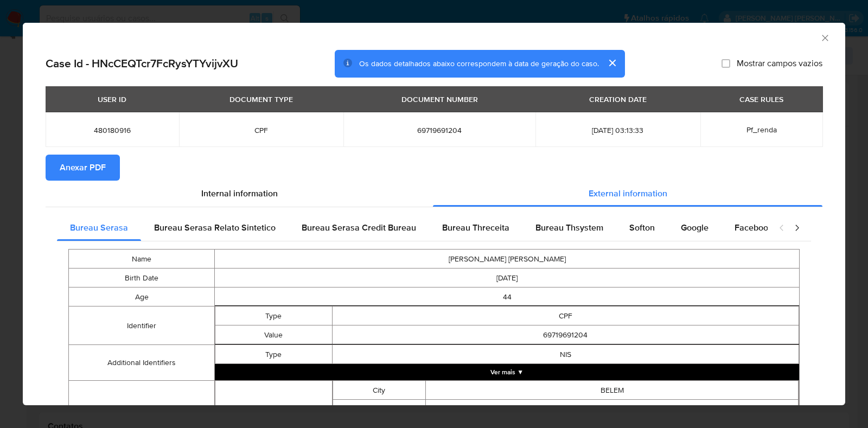 The width and height of the screenshot is (868, 428). What do you see at coordinates (566, 334) in the screenshot?
I see `td: 69719691204` at bounding box center [566, 334].